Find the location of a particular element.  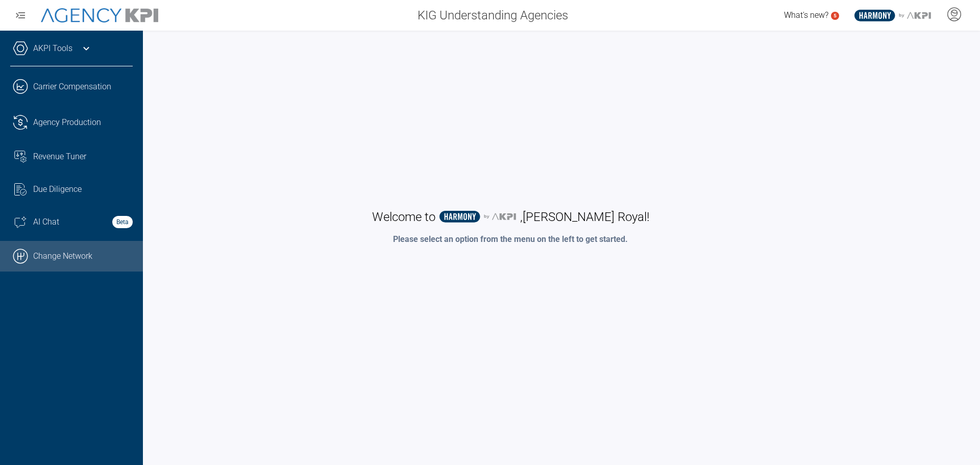

div: Revenue Tuner is located at coordinates (83, 157).